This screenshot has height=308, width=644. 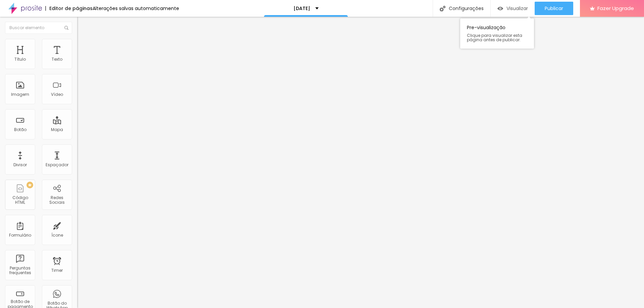 I want to click on span: Clique para visualizar esta página antes de publicar., so click(x=497, y=38).